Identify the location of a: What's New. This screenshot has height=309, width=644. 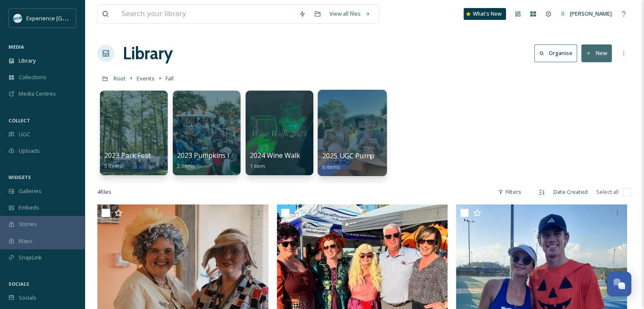
(485, 14).